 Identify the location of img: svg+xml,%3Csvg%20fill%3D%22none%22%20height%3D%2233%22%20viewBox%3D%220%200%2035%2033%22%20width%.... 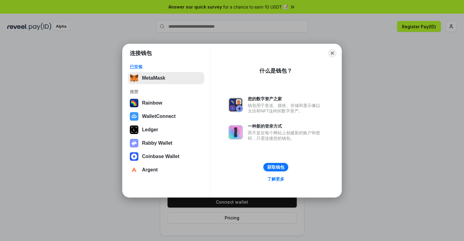
(134, 78).